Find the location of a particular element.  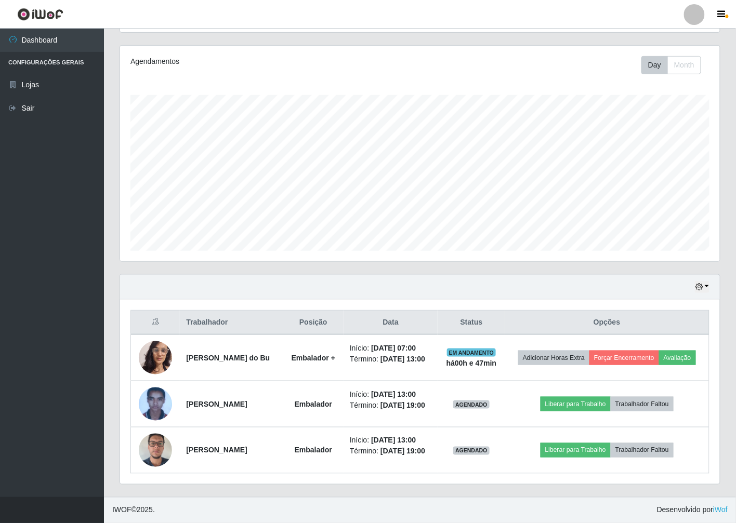

th: Data is located at coordinates (390, 323).